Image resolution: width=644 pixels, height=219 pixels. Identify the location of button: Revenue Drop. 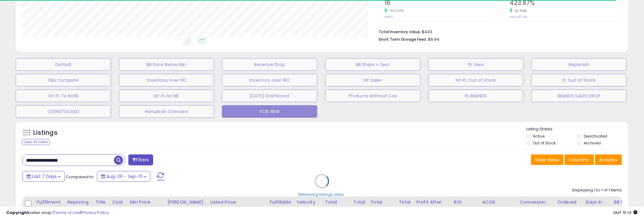
(269, 65).